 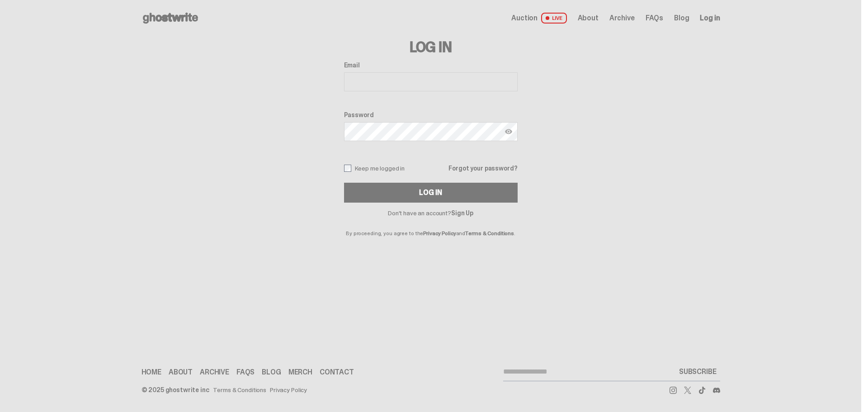 What do you see at coordinates (588, 18) in the screenshot?
I see `span: About` at bounding box center [588, 18].